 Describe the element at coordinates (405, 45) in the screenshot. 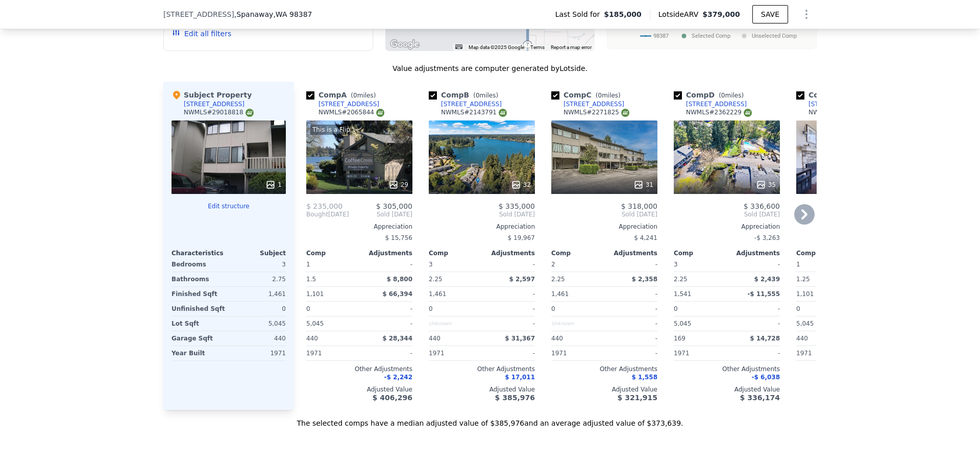

I see `a: Open this area in Google Maps (opens a new window)` at that location.